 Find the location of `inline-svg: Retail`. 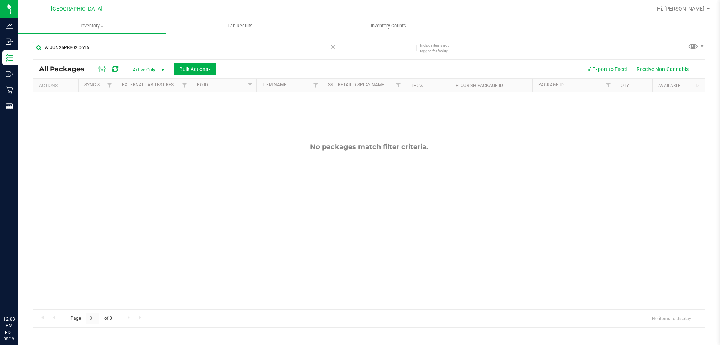

inline-svg: Retail is located at coordinates (9, 90).